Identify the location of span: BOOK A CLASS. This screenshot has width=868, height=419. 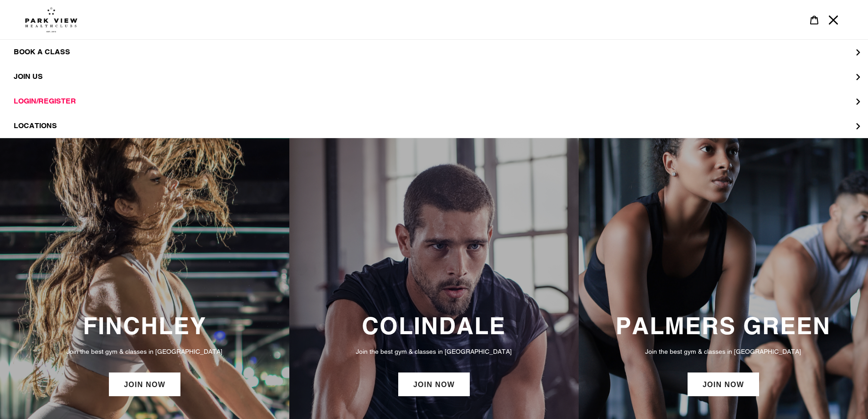
(42, 52).